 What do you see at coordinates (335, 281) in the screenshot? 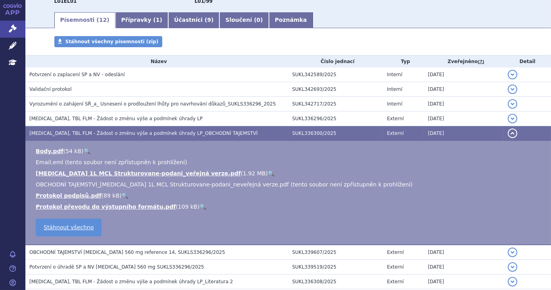
I see `td: SUKL336308/2025` at bounding box center [335, 281].